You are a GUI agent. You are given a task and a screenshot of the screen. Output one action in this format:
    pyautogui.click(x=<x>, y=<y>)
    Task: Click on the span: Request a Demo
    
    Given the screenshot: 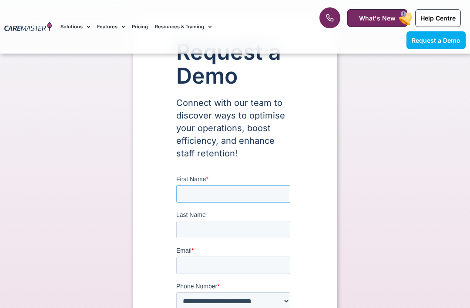 What is the action you would take?
    pyautogui.click(x=436, y=40)
    